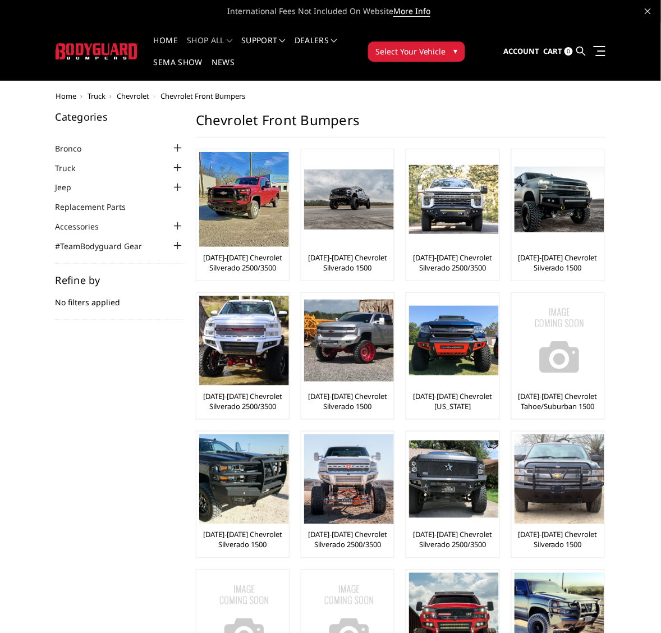  What do you see at coordinates (106, 246) in the screenshot?
I see `a: #TeamBodyguard Gear` at bounding box center [106, 246].